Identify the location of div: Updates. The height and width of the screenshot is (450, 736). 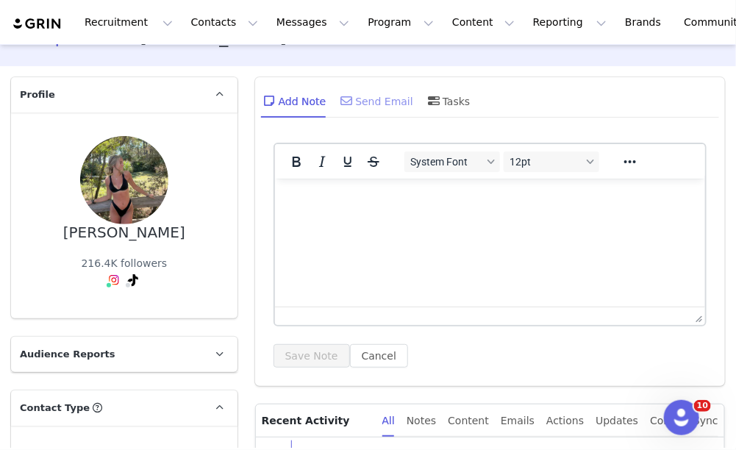
(617, 421).